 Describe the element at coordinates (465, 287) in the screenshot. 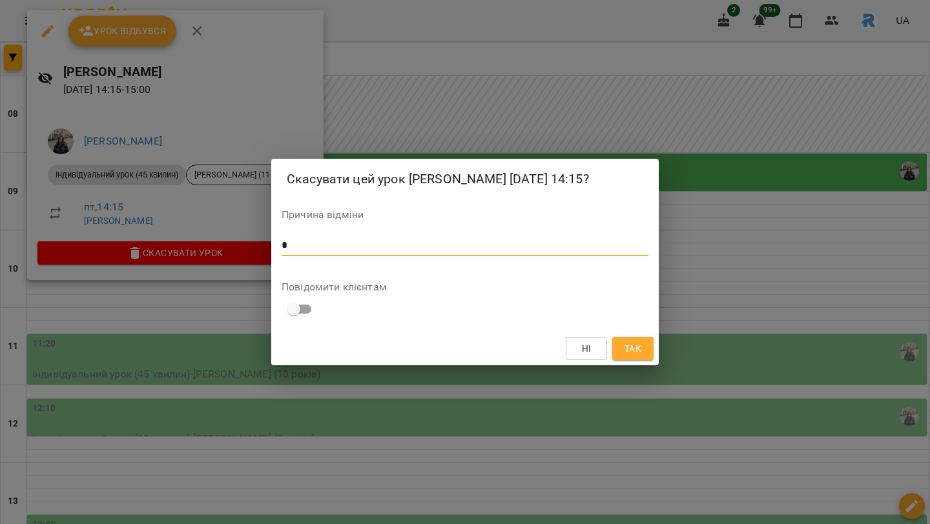

I see `label: Повідомити клієнтам` at that location.